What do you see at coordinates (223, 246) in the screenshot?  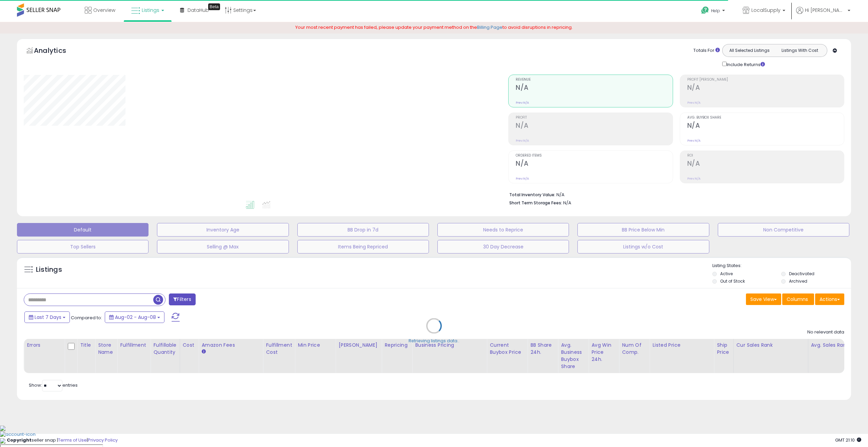 I see `button: Selling @ Max` at bounding box center [223, 246].